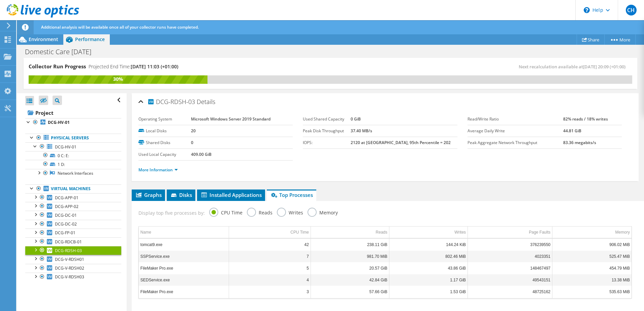  What do you see at coordinates (510, 244) in the screenshot?
I see `td: Column Page Faults, Value 376239550` at bounding box center [510, 244].